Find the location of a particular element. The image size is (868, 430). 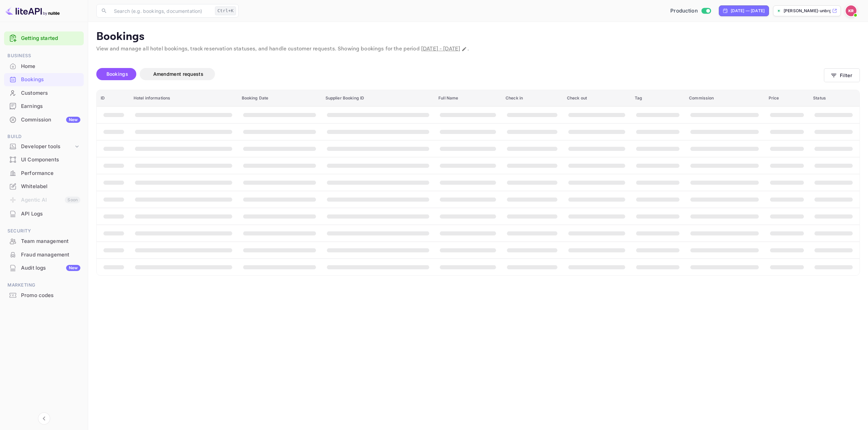

span: Amendment requests is located at coordinates (178, 74).